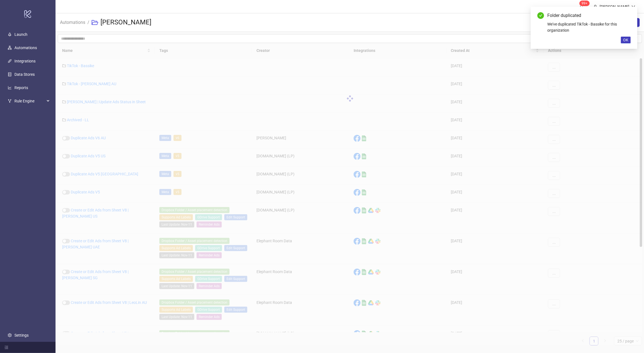 The width and height of the screenshot is (644, 353). What do you see at coordinates (541, 15) in the screenshot?
I see `span: check-circle` at bounding box center [541, 15].